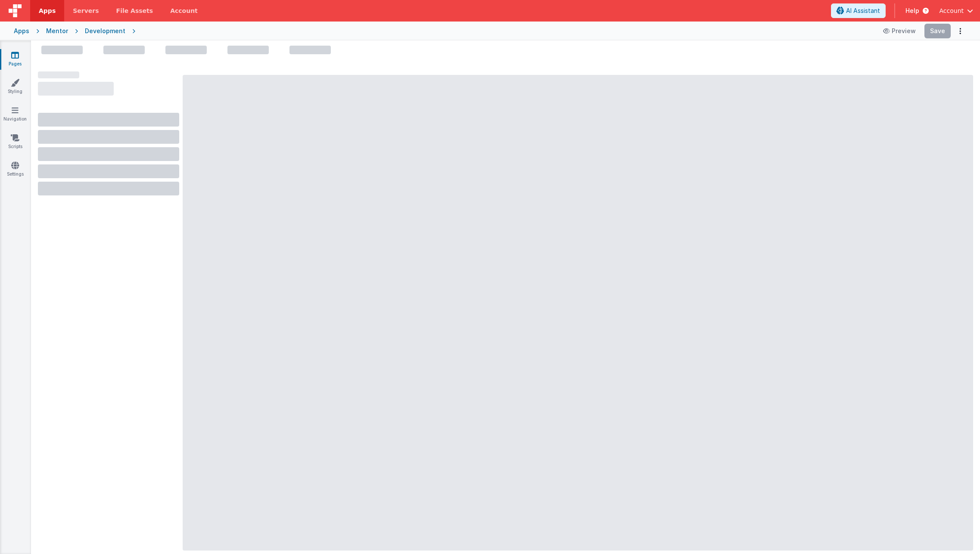 This screenshot has height=554, width=980. I want to click on button: Save, so click(937, 31).